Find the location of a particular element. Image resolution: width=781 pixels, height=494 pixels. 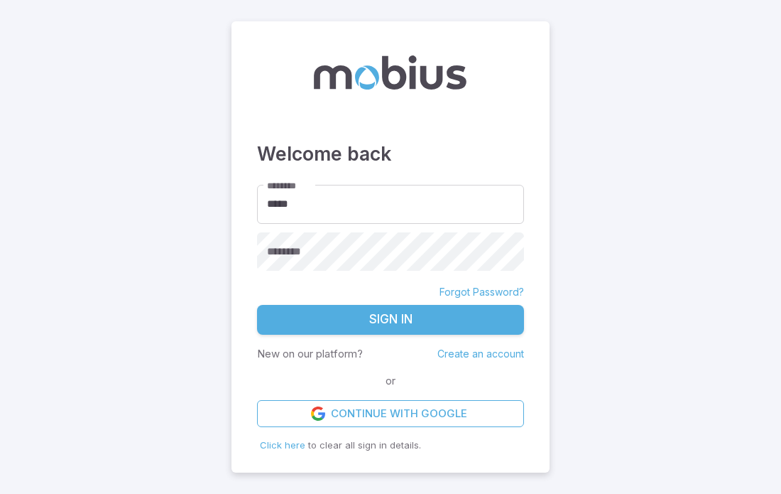

span: Click here is located at coordinates (283, 445).